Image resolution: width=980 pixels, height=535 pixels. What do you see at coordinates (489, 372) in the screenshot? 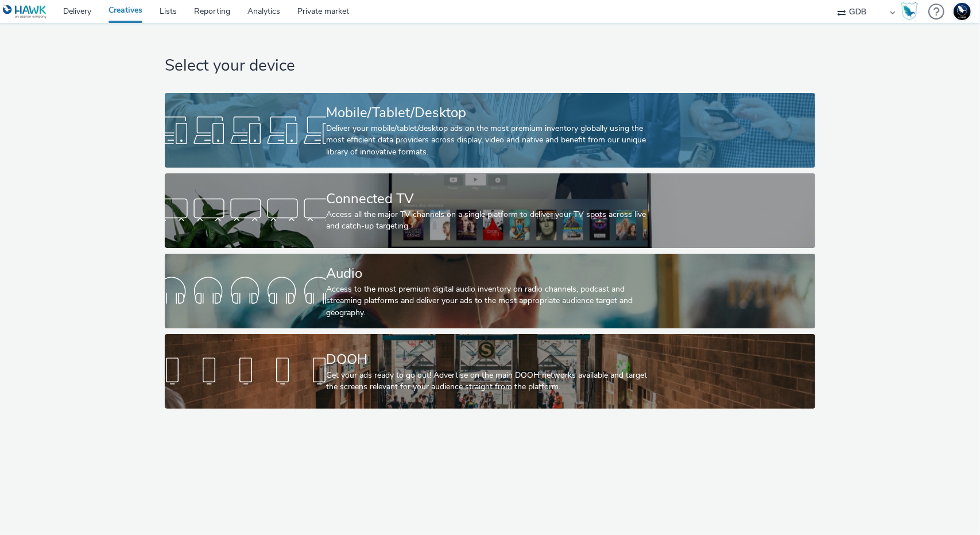
I see `a: DOOHGet your ads ready to go out! Advertise on the main DOOH networks available and target the sc...` at bounding box center [489, 372].